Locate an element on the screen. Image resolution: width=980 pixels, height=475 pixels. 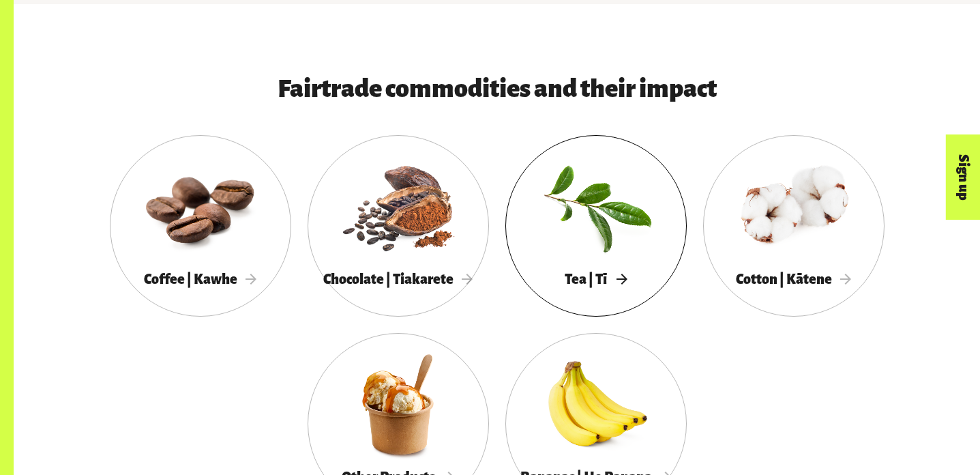
a: Cotton | Kātene is located at coordinates (794, 226).